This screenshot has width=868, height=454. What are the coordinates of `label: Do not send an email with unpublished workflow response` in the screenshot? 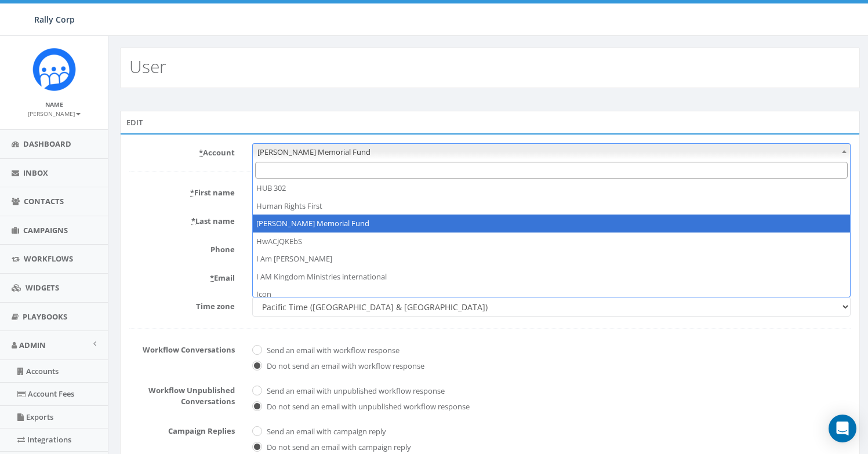 It's located at (366, 407).